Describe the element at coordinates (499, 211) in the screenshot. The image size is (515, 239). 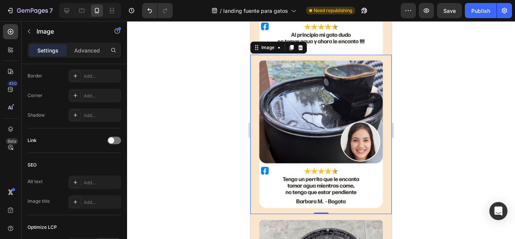
I see `div: Open Intercom Messenger` at that location.